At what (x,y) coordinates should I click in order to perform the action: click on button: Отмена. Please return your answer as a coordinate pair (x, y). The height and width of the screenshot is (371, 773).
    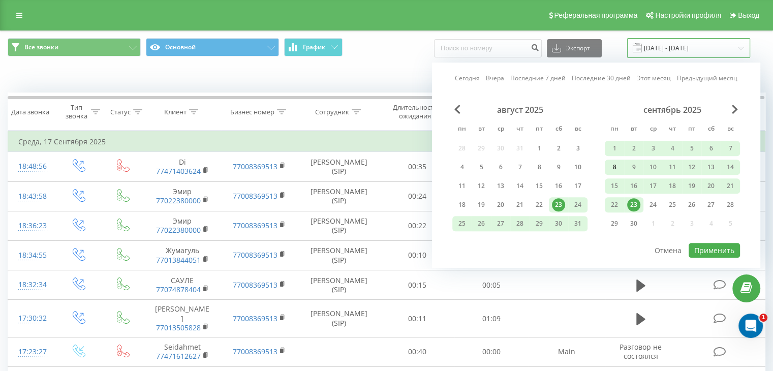
    Looking at the image, I should click on (668, 250).